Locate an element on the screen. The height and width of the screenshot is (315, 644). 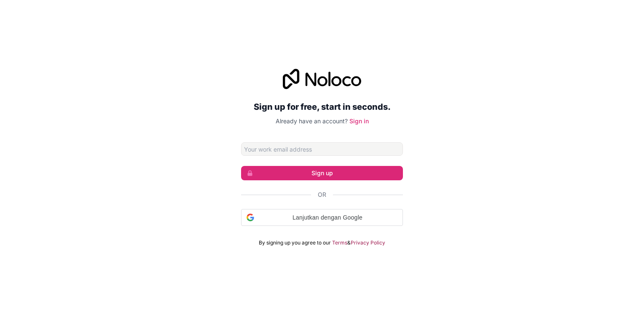
a: Terms is located at coordinates (340, 243).